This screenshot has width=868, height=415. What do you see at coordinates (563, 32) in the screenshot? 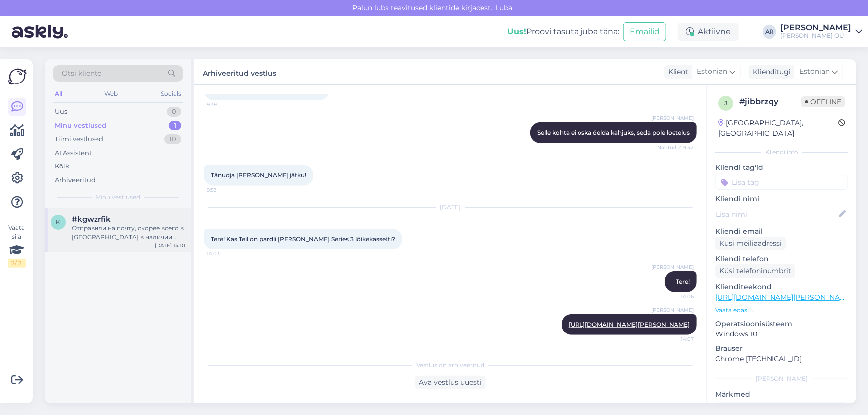
I see `div: Proovi tasuta juba täna:` at bounding box center [563, 32].